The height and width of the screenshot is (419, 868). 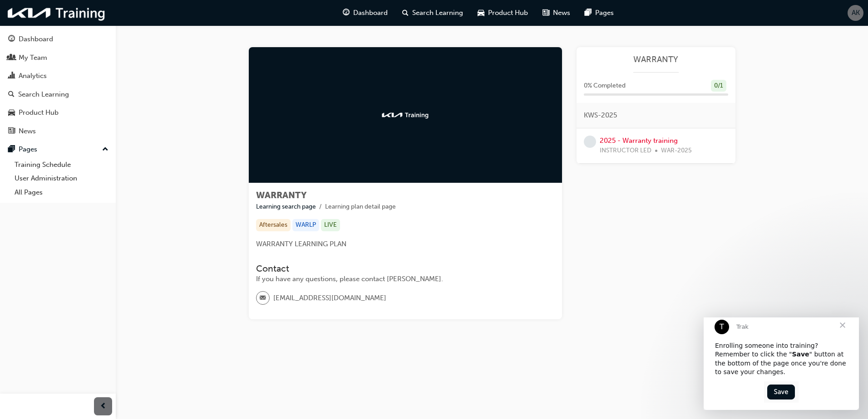 What do you see at coordinates (360, 207) in the screenshot?
I see `li: Learning plan detail page` at bounding box center [360, 207].